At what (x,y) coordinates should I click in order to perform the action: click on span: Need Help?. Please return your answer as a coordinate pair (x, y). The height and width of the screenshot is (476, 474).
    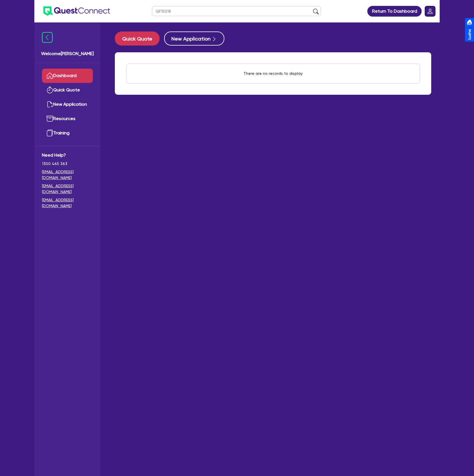
    Looking at the image, I should click on (67, 155).